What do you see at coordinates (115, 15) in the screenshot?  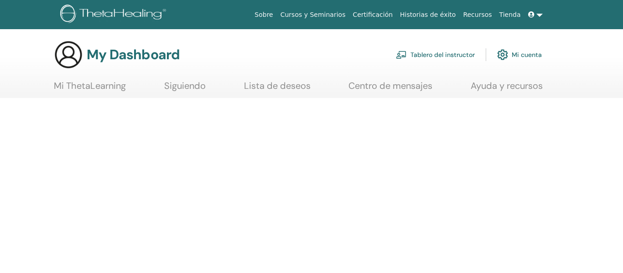 I see `img: logo.png` at bounding box center [115, 15].